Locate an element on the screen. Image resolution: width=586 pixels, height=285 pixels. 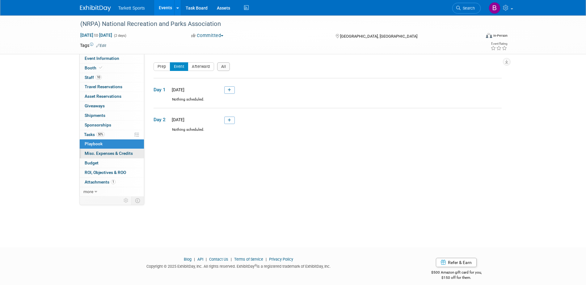
div: Event Format is located at coordinates (476, 37).